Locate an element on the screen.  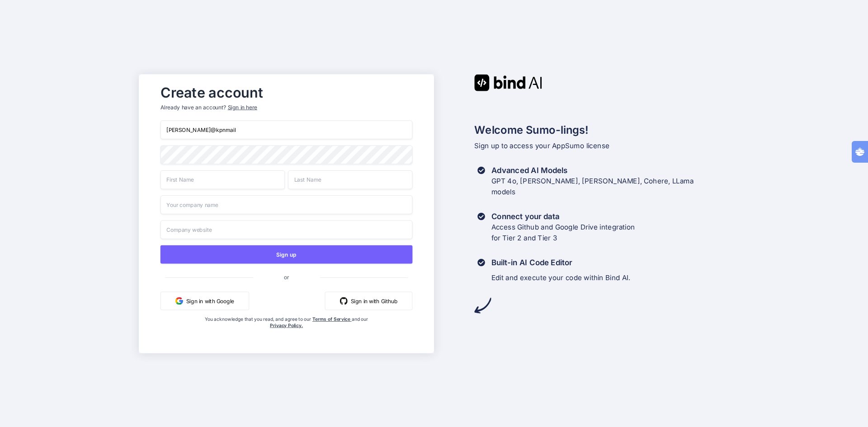
span: or is located at coordinates (286, 277).